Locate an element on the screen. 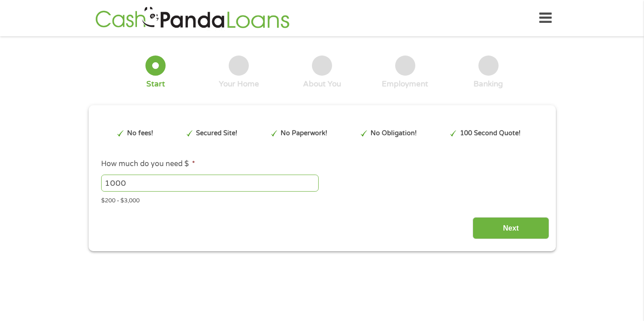 This screenshot has width=644, height=321. div: About You is located at coordinates (322, 84).